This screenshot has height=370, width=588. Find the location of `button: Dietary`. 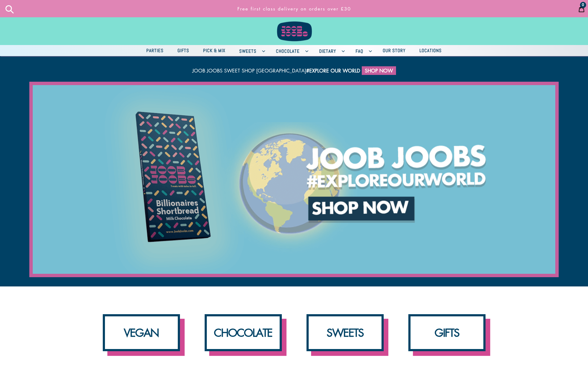

button: Dietary is located at coordinates (330, 51).